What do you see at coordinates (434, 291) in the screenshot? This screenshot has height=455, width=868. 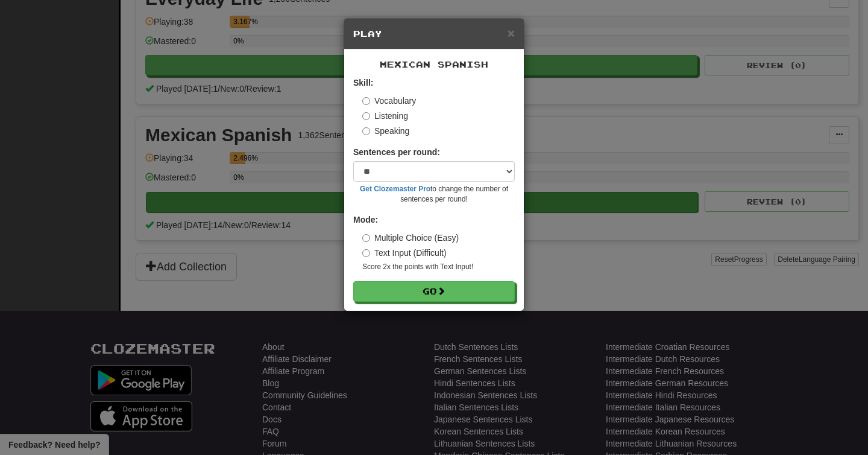 I see `button: Go` at bounding box center [434, 291].